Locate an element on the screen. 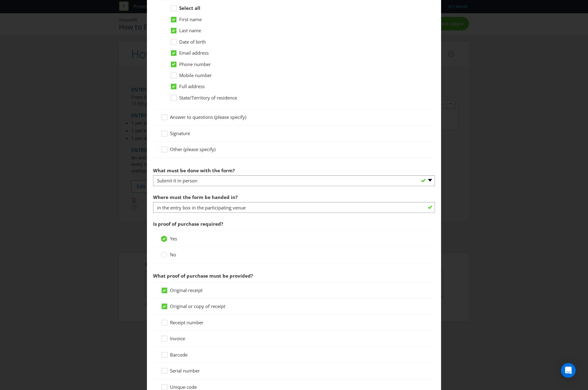 The image size is (588, 390). span: Unique code is located at coordinates (183, 387).